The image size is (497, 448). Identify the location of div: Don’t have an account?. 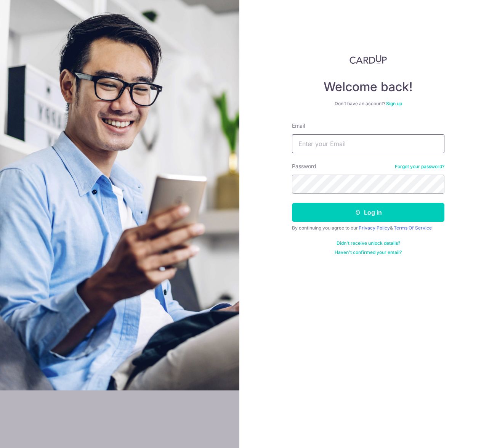
(368, 104).